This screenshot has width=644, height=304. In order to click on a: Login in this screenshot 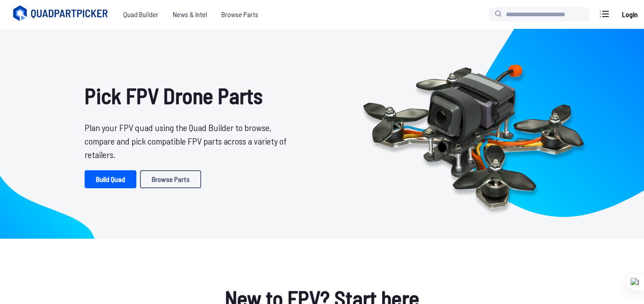, I will do `click(630, 14)`.